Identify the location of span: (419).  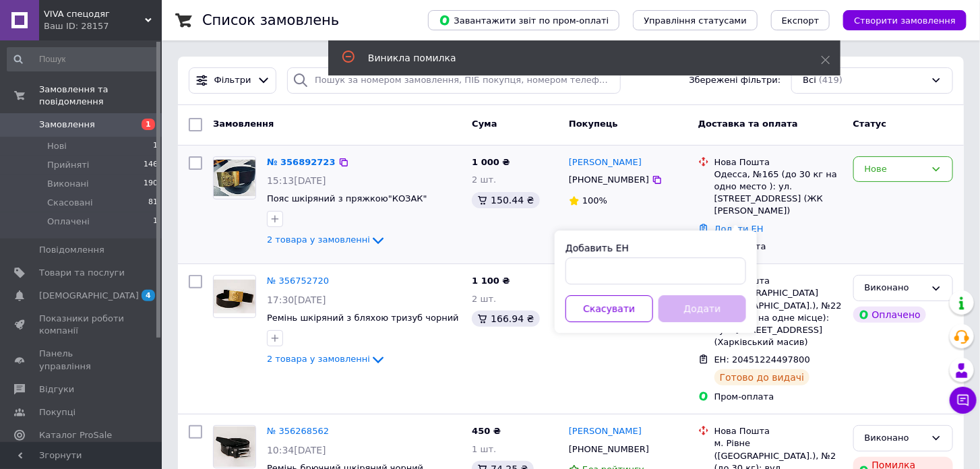
(831, 80).